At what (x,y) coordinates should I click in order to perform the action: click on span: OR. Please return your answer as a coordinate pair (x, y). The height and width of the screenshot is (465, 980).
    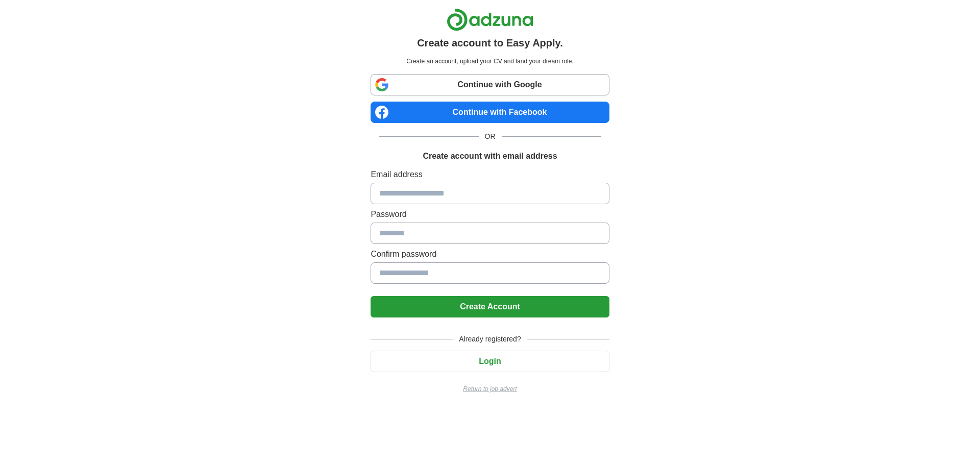
    Looking at the image, I should click on (490, 137).